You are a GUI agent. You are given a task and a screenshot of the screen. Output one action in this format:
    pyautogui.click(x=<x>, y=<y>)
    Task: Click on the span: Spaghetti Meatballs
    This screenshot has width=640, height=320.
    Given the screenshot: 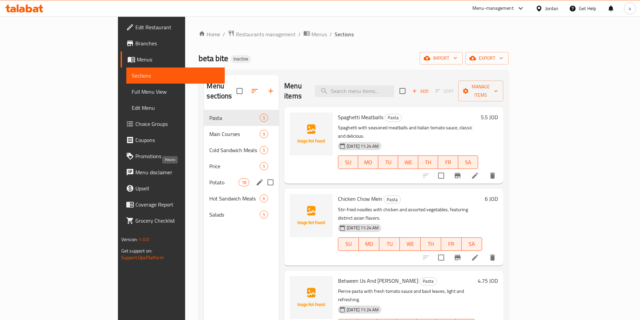 What is the action you would take?
    pyautogui.click(x=361, y=117)
    